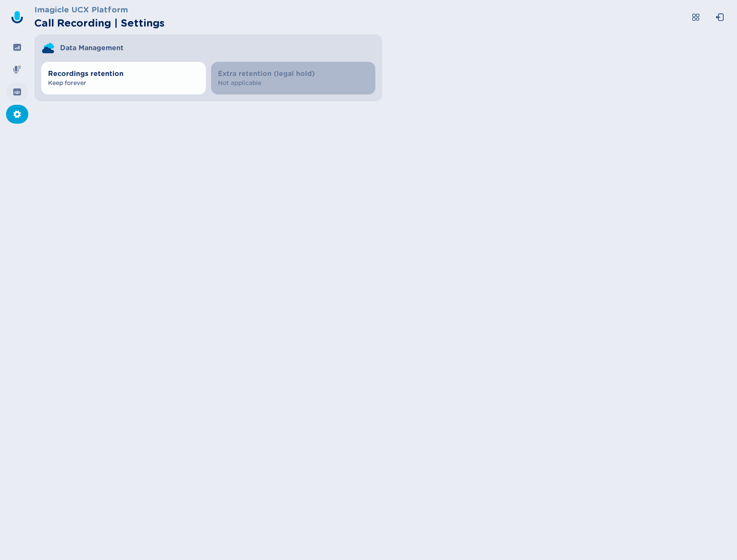 This screenshot has height=560, width=737. I want to click on div: Recordings, so click(17, 70).